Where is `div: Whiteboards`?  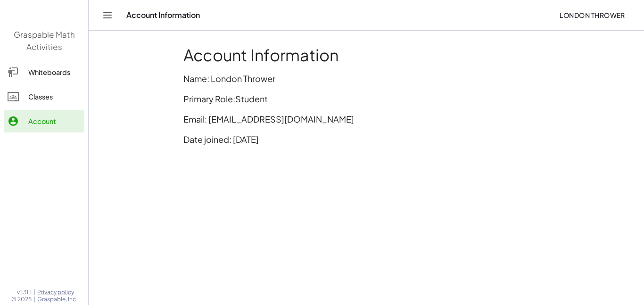
div: Whiteboards is located at coordinates (54, 72).